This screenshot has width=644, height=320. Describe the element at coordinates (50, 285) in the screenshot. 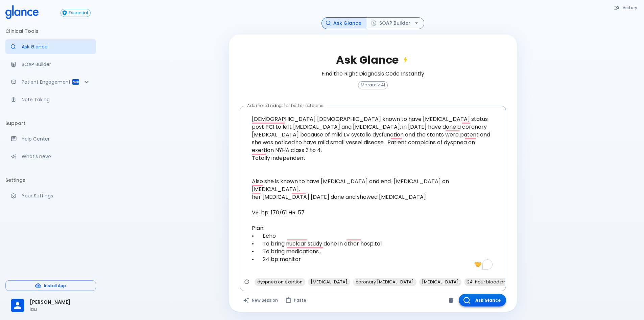

I see `button: Install App` at that location.